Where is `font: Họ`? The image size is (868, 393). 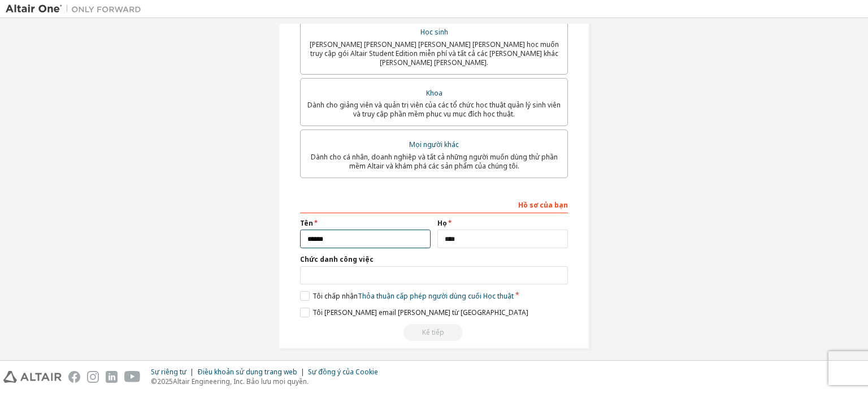 font: Họ is located at coordinates (442, 223).